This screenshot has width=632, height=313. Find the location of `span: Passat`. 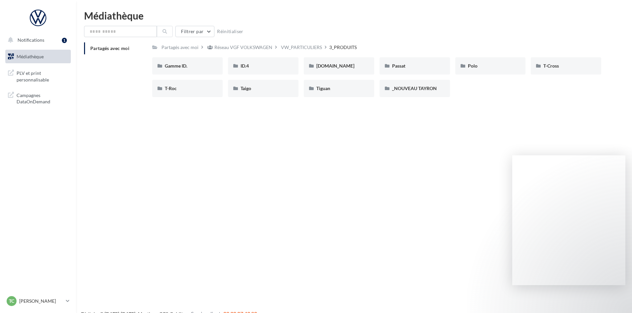

span: Passat is located at coordinates (399, 66).